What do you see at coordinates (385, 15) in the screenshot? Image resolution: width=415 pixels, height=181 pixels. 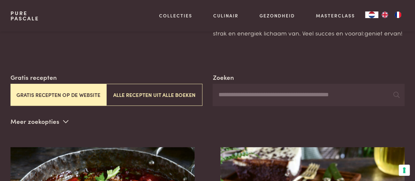 I see `aside: Language selected: Nederlands` at bounding box center [385, 15].